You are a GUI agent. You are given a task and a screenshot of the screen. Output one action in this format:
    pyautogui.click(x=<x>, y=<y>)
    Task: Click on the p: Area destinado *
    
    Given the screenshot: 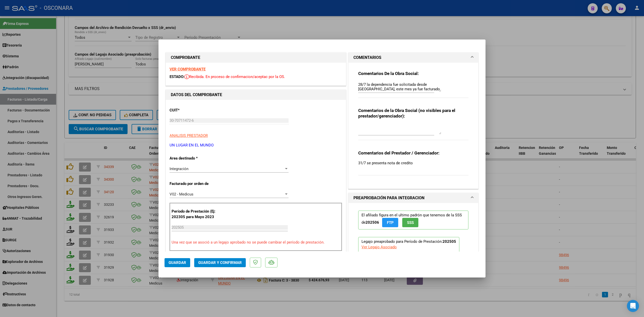 What is the action you would take?
    pyautogui.click(x=195, y=158)
    